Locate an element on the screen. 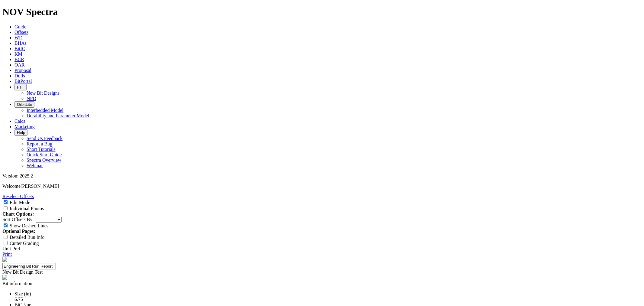 The height and width of the screenshot is (306, 644). span: WD is located at coordinates (18, 38).